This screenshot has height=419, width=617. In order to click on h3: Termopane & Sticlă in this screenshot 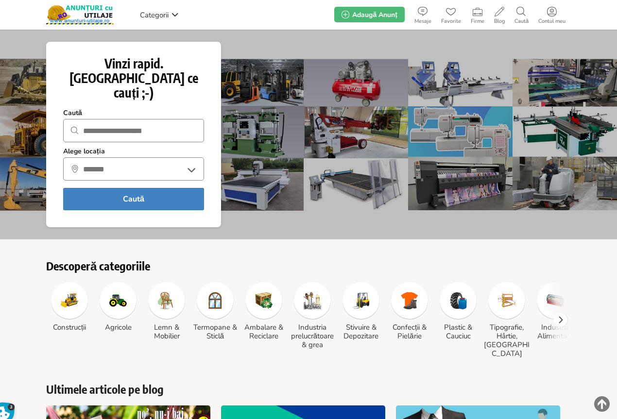, I will do `click(215, 332)`.